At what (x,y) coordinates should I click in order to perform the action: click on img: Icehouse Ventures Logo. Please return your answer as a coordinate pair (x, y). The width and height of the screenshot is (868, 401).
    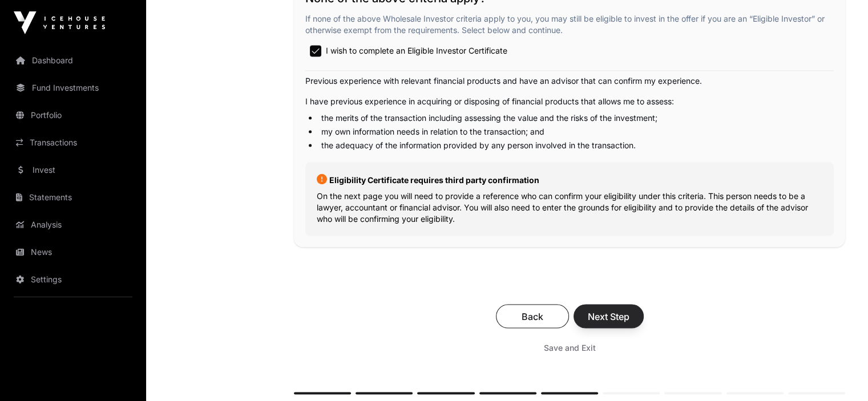
    Looking at the image, I should click on (60, 22).